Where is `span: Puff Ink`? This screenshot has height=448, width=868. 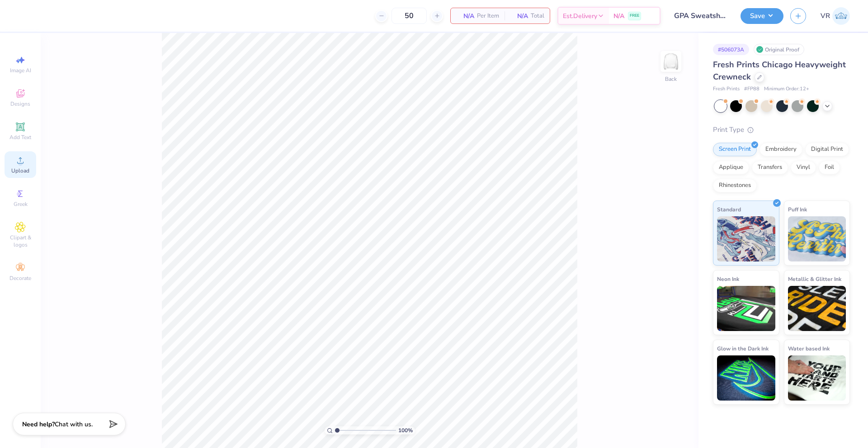 span: Puff Ink is located at coordinates (798, 209).